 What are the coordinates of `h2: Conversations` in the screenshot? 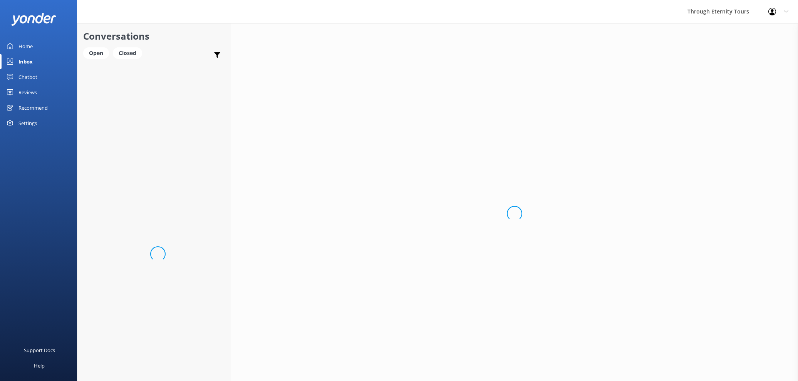 It's located at (154, 36).